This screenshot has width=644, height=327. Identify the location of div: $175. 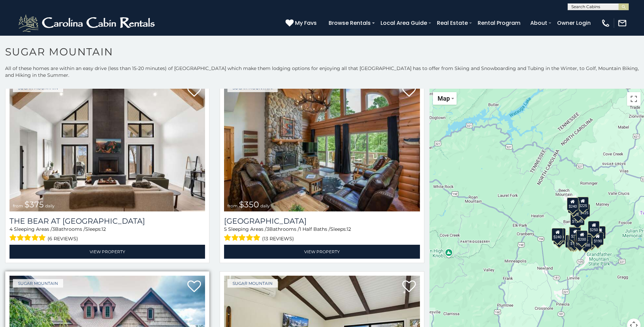
(575, 241).